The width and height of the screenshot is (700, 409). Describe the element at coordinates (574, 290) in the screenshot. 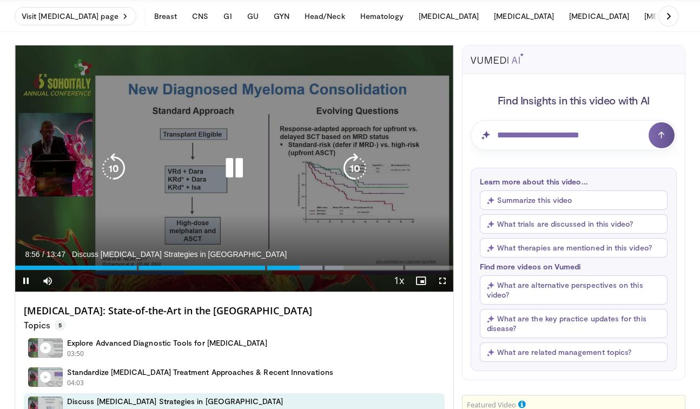

I see `button: What are alternative perspectives on this video?` at that location.